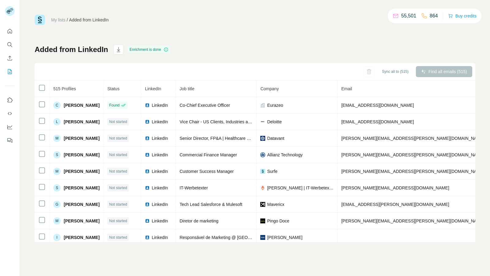  Describe the element at coordinates (10, 127) in the screenshot. I see `button: Dashboard` at that location.